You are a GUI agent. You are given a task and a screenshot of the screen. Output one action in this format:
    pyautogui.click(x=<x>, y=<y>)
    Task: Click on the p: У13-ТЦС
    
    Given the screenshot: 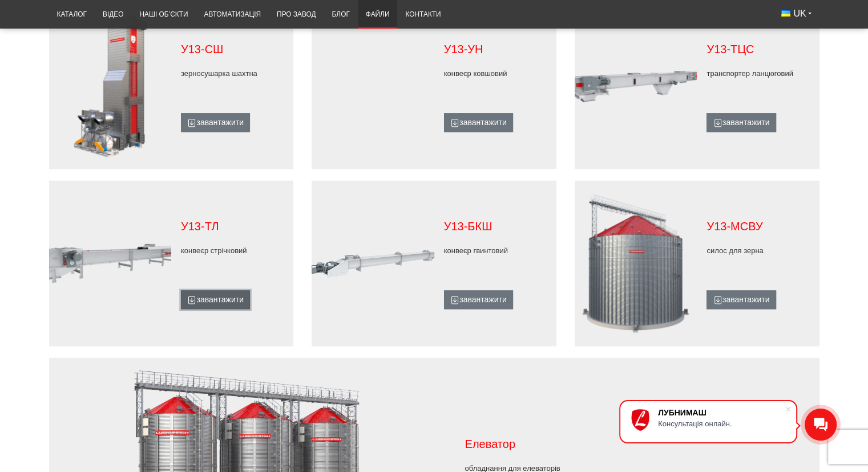 What is the action you would take?
    pyautogui.click(x=758, y=49)
    